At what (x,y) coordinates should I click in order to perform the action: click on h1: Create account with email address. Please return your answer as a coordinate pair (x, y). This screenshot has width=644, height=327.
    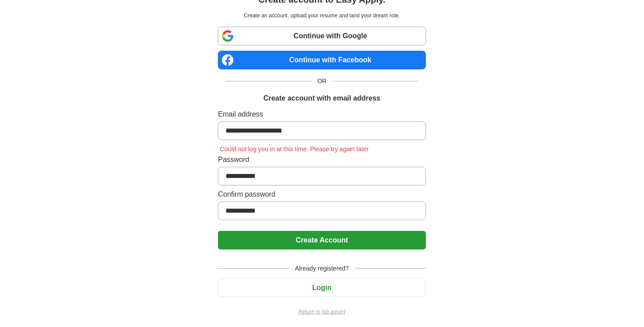
    Looking at the image, I should click on (322, 98).